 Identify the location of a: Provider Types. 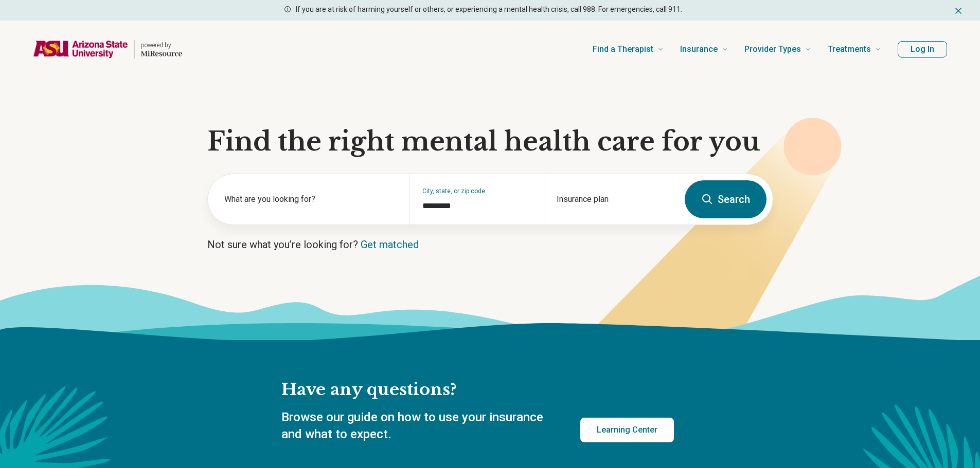
(778, 49).